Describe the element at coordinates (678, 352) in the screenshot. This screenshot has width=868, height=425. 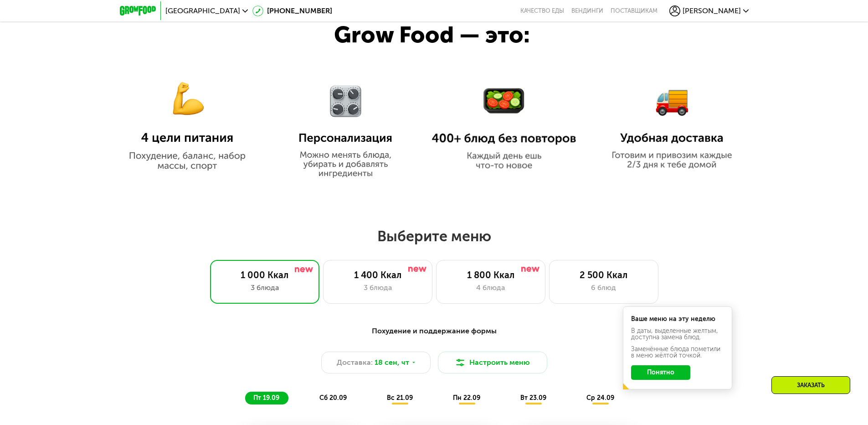
I see `div: Заменённые блюда пометили в меню жёлтой точкой.` at that location.